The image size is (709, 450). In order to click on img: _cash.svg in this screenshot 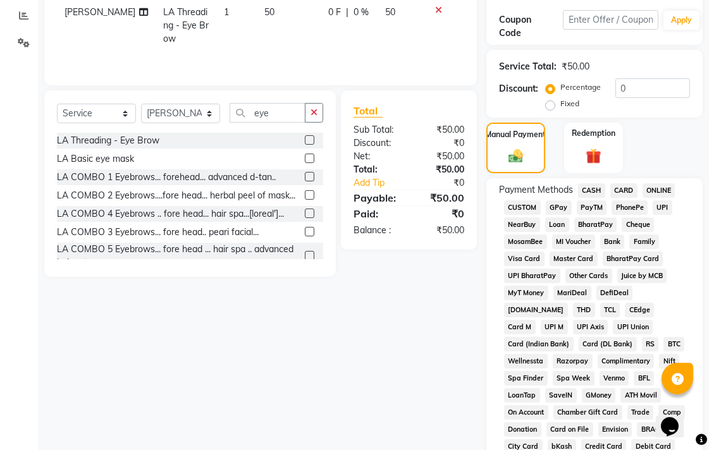, I will do `click(515, 156)`.